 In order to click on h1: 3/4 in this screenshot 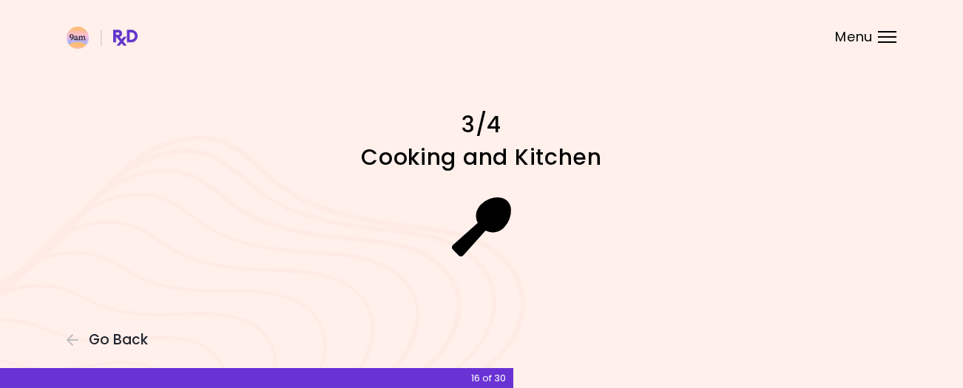, I will do `click(481, 124)`.